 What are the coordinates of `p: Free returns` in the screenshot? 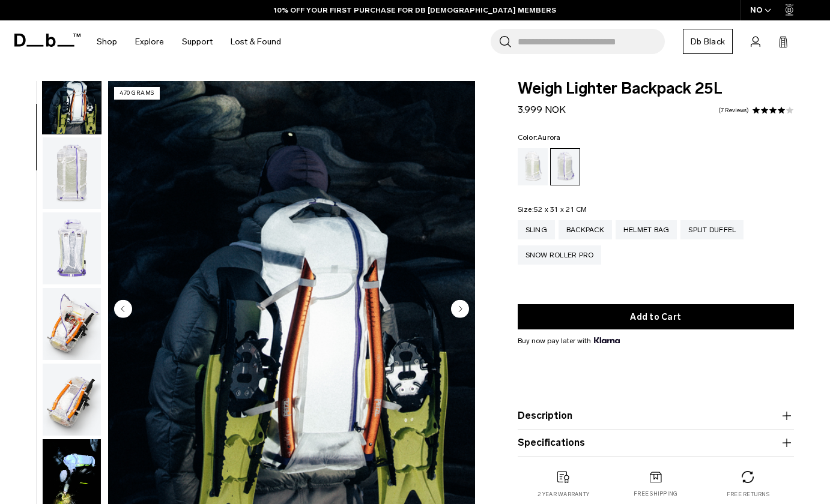 It's located at (748, 495).